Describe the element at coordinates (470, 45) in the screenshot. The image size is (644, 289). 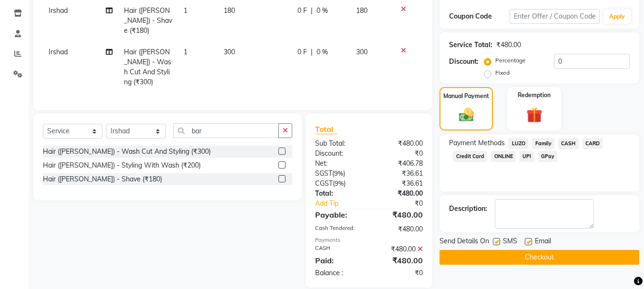
I see `div: Service Total:` at that location.